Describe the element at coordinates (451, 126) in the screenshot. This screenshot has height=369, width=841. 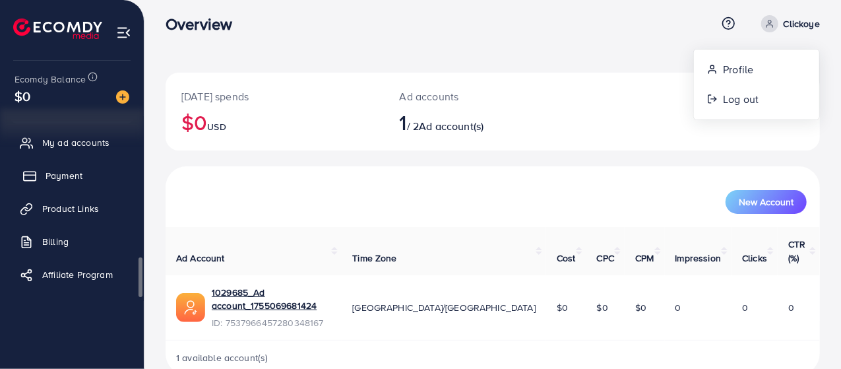
I see `span: Ad account(s)` at that location.